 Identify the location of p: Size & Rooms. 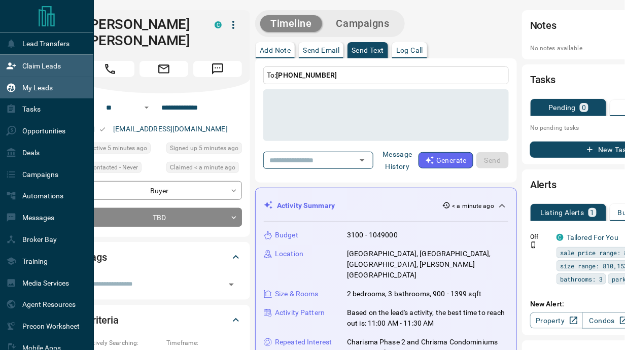
(297, 294).